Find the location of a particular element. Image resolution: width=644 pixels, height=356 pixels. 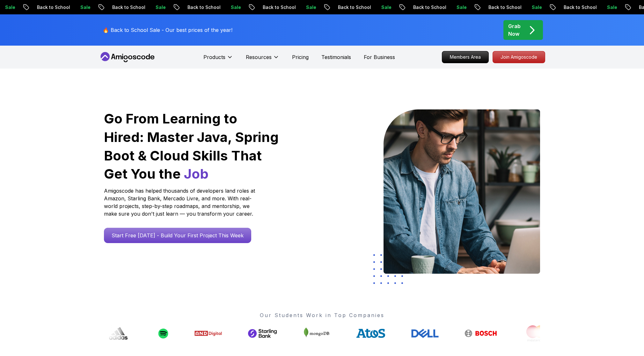

p: Grab Now is located at coordinates (514, 30).